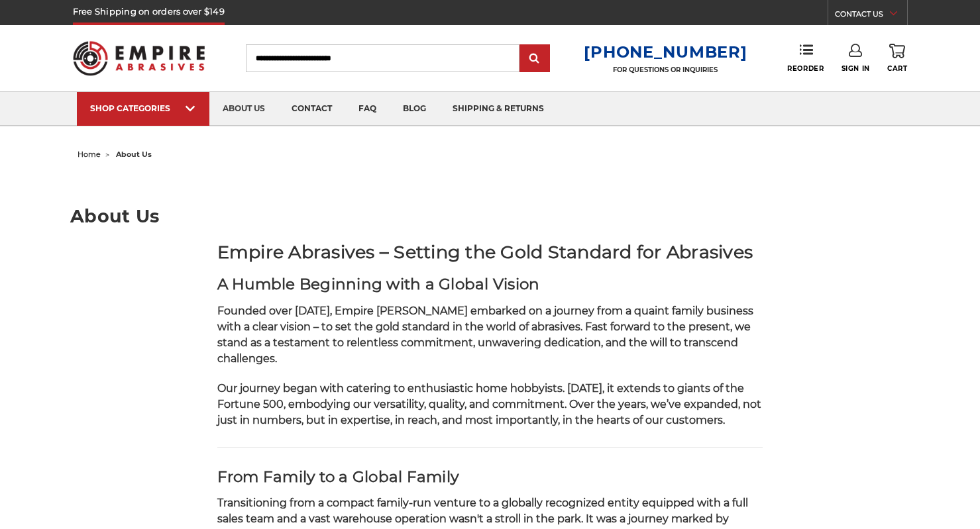 Image resolution: width=980 pixels, height=529 pixels. I want to click on a: Cart, so click(897, 58).